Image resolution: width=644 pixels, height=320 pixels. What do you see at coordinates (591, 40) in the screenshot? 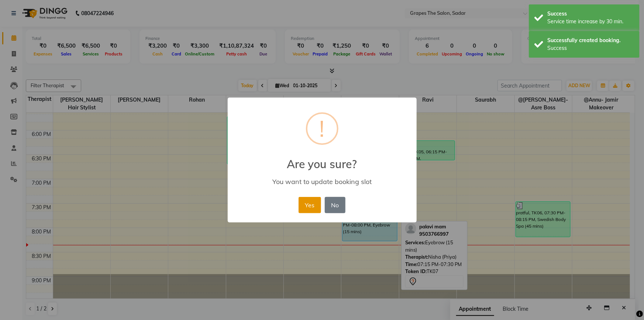
I see `div: Successfully created booking.` at bounding box center [591, 40].